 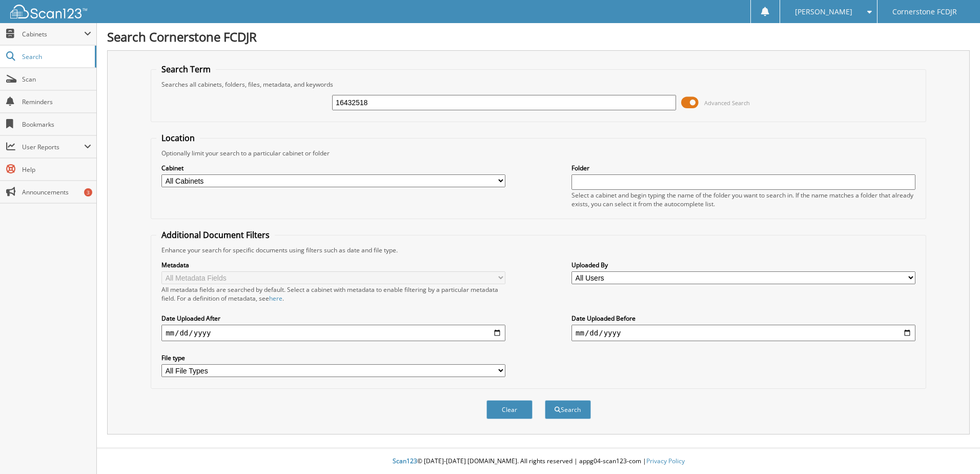 What do you see at coordinates (333, 294) in the screenshot?
I see `div: All metadata fields are searched by default. Select a cabinet with metadata to enable filtering b...` at bounding box center [333, 294].